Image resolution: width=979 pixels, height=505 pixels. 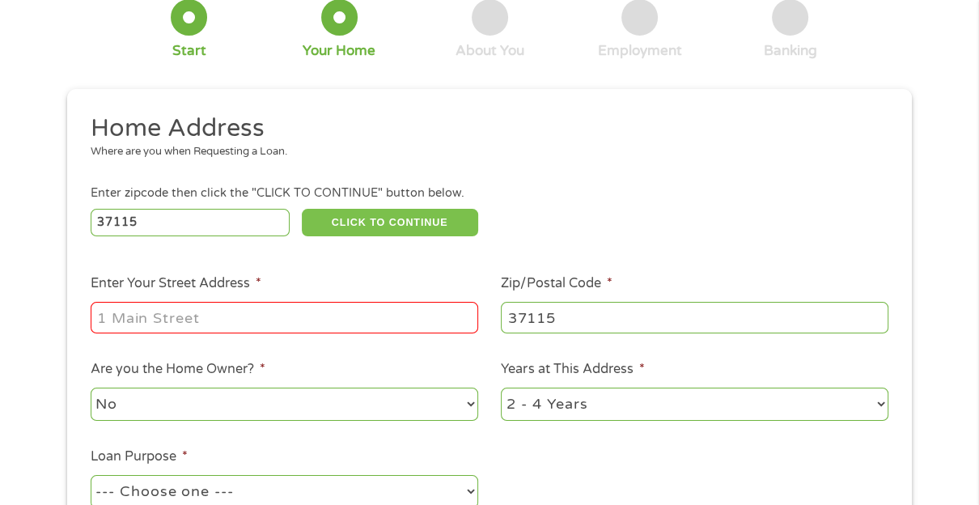 I want to click on div: Where are you when Requesting a Loan., so click(x=484, y=152).